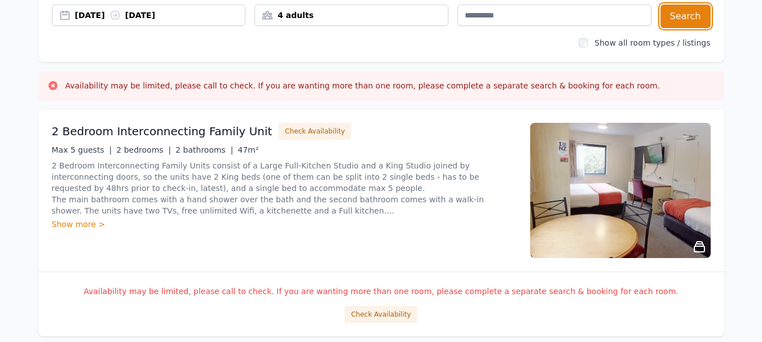 The width and height of the screenshot is (762, 342). What do you see at coordinates (248, 150) in the screenshot?
I see `span: 47m²` at bounding box center [248, 150].